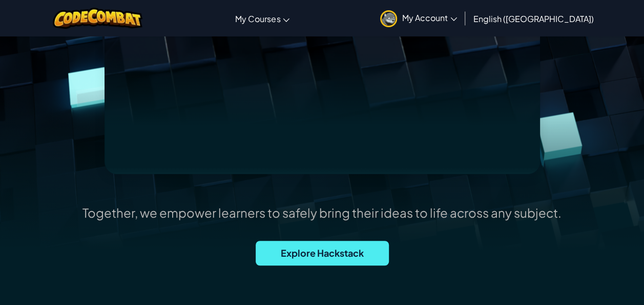 Image resolution: width=644 pixels, height=305 pixels. What do you see at coordinates (419, 18) in the screenshot?
I see `a: My Account` at bounding box center [419, 18].